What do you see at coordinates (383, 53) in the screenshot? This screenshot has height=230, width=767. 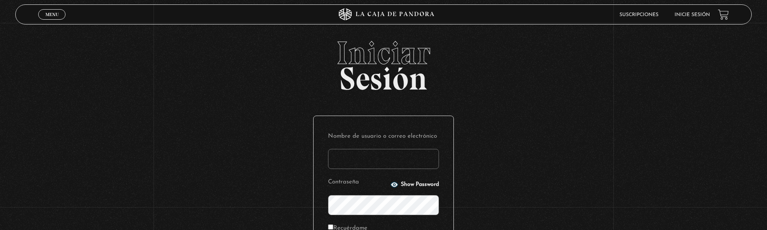 I see `span: Iniciar` at bounding box center [383, 53].